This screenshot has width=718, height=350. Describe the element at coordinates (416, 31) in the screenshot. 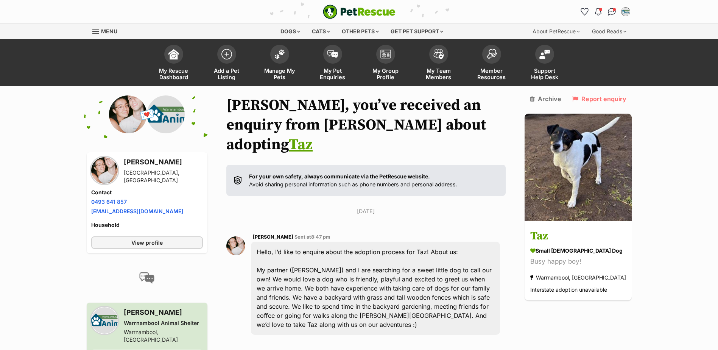

I see `div: Get pet support` at that location.